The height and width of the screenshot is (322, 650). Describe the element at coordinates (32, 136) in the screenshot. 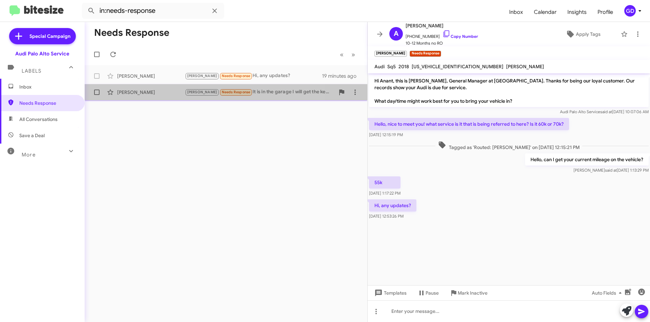

I see `span: Save a Deal` at that location.